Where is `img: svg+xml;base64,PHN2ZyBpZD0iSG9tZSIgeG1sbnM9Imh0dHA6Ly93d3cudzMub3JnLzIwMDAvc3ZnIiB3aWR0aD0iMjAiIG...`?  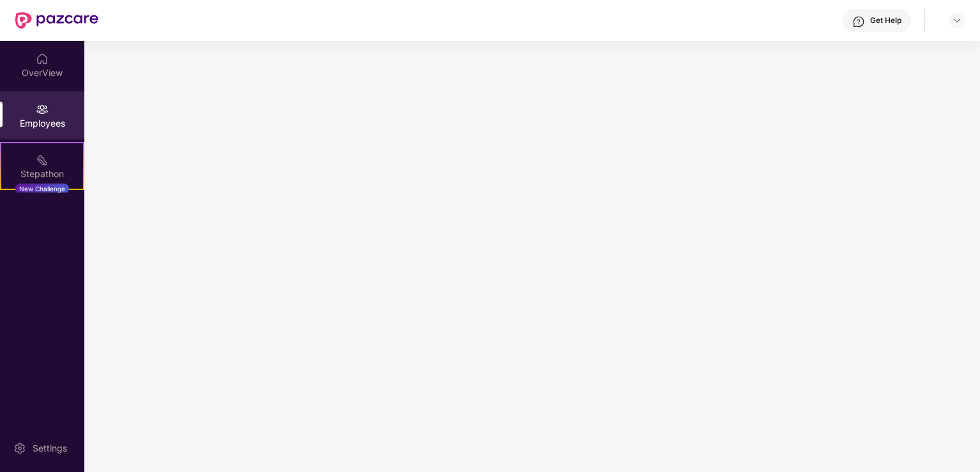
img: svg+xml;base64,PHN2ZyBpZD0iSG9tZSIgeG1sbnM9Imh0dHA6Ly93d3cudzMub3JnLzIwMDAvc3ZnIiB3aWR0aD0iMjAiIG... is located at coordinates (42, 59).